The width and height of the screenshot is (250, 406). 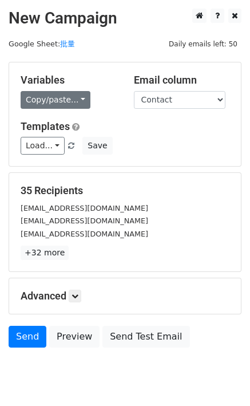 What do you see at coordinates (221, 378) in the screenshot?
I see `div: Chat Widget` at bounding box center [221, 378].